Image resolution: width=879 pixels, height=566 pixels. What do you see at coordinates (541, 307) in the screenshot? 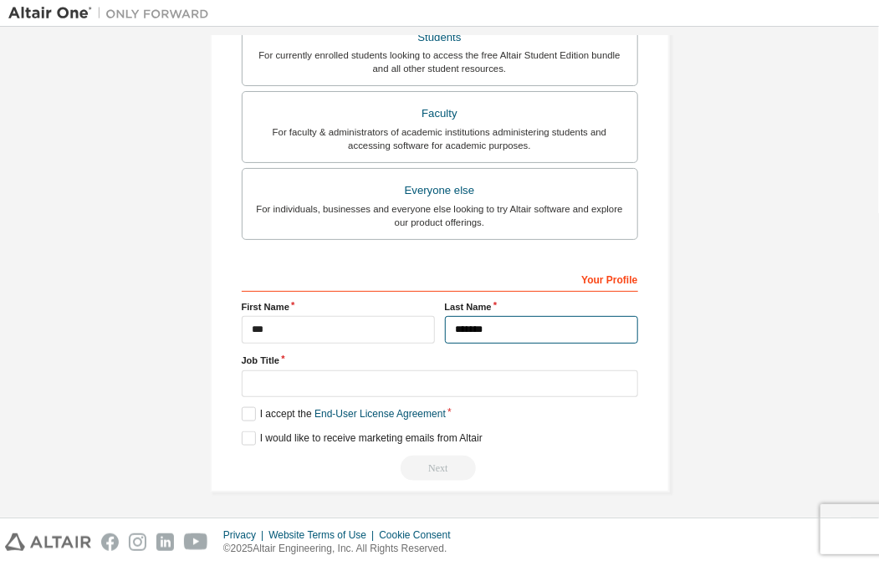
I see `label: Last Name` at bounding box center [541, 307].